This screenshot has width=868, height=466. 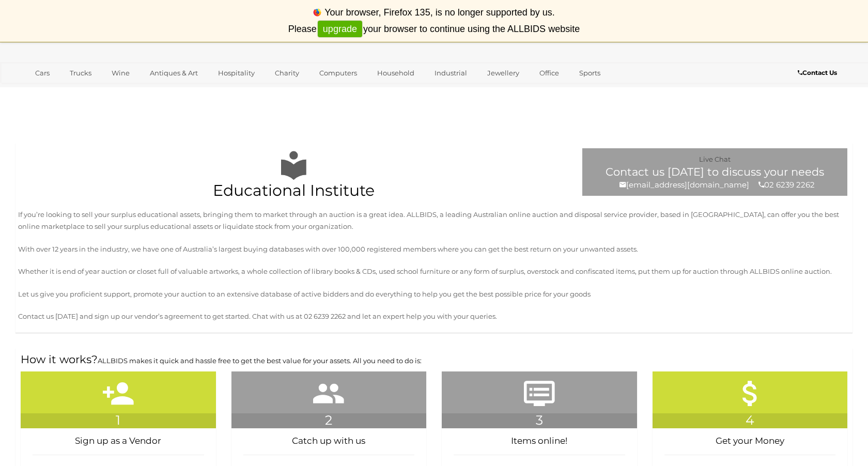 I want to click on h4: Catch up with us, so click(x=329, y=440).